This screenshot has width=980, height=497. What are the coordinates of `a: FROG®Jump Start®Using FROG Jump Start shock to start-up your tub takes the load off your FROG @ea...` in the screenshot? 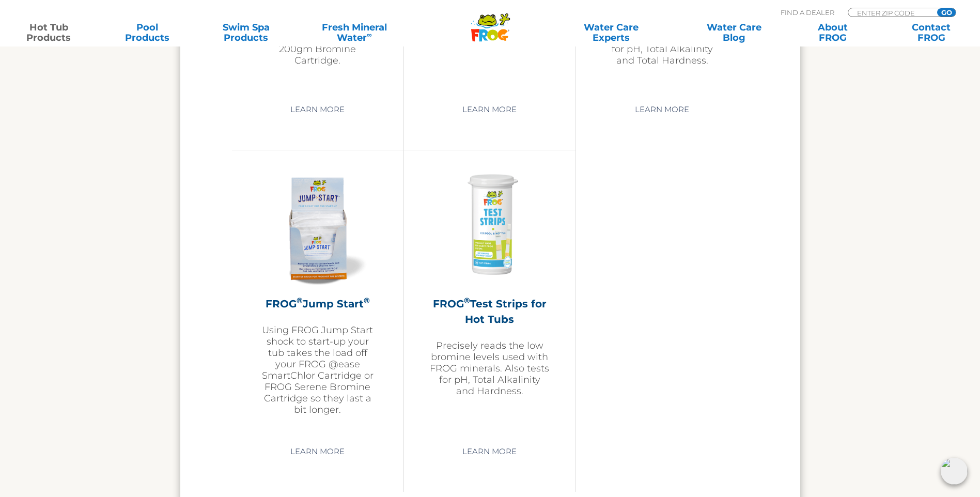 It's located at (318, 300).